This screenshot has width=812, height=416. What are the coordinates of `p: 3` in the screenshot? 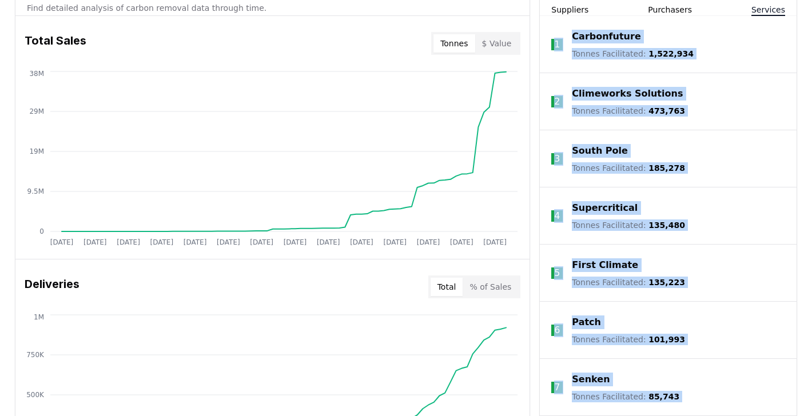 It's located at (557, 159).